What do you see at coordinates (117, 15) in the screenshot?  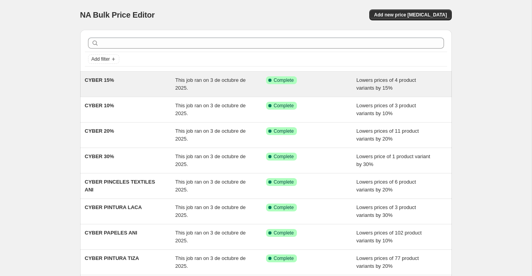 I see `span: NA Bulk Price Editor` at bounding box center [117, 15].